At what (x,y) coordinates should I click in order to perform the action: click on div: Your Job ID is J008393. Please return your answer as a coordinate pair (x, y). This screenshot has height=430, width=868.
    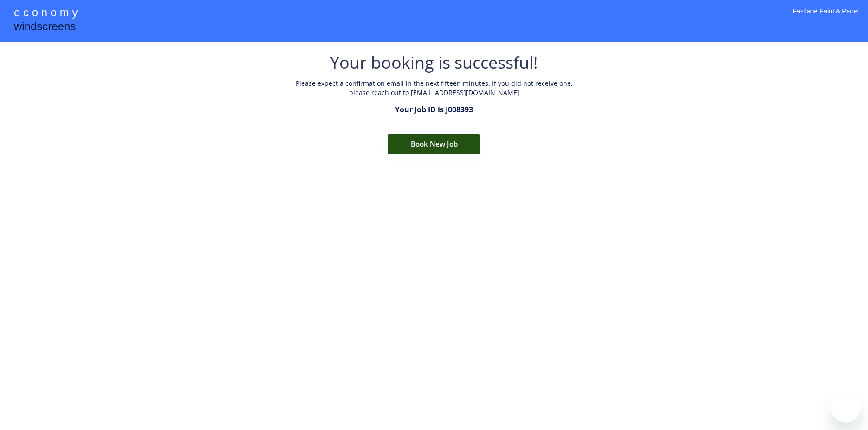
    Looking at the image, I should click on (434, 109).